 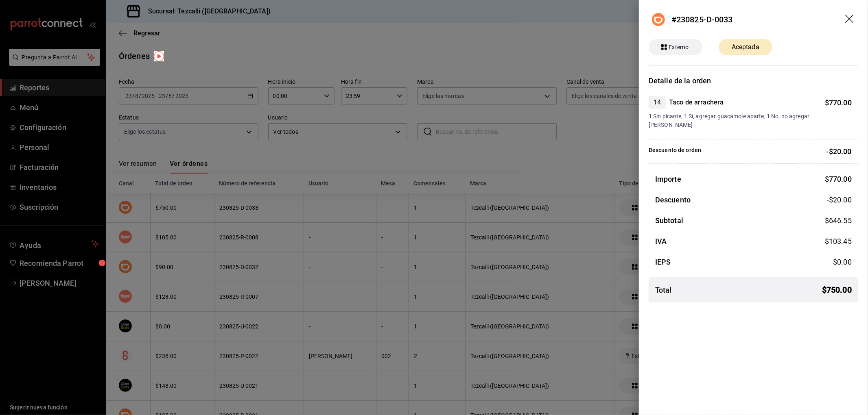 I want to click on p: -$20.00, so click(x=839, y=151).